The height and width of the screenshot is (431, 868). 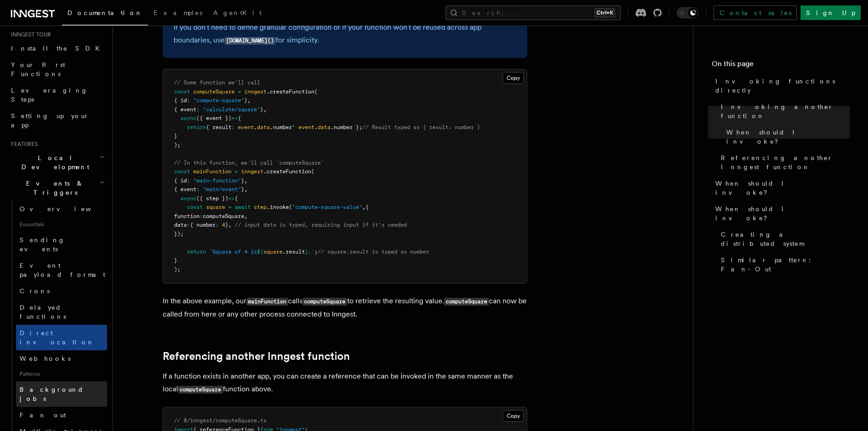 What do you see at coordinates (783, 264) in the screenshot?
I see `a: Similar pattern: Fan-Out` at bounding box center [783, 264].